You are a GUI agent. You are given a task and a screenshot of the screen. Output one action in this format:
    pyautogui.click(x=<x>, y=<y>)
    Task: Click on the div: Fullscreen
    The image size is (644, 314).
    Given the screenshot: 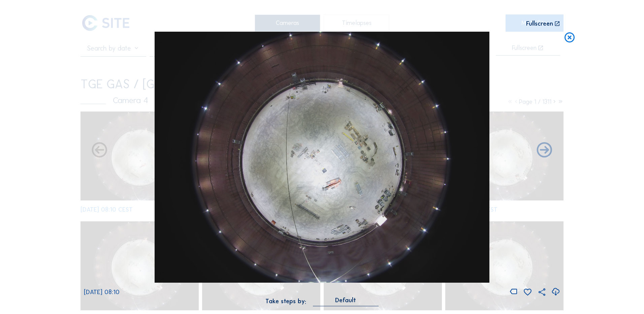 What is the action you would take?
    pyautogui.click(x=540, y=23)
    